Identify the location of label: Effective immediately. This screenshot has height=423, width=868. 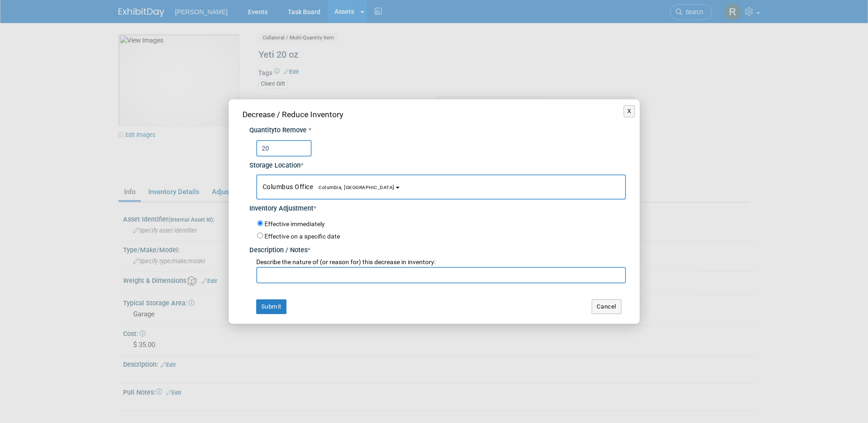
(294, 224).